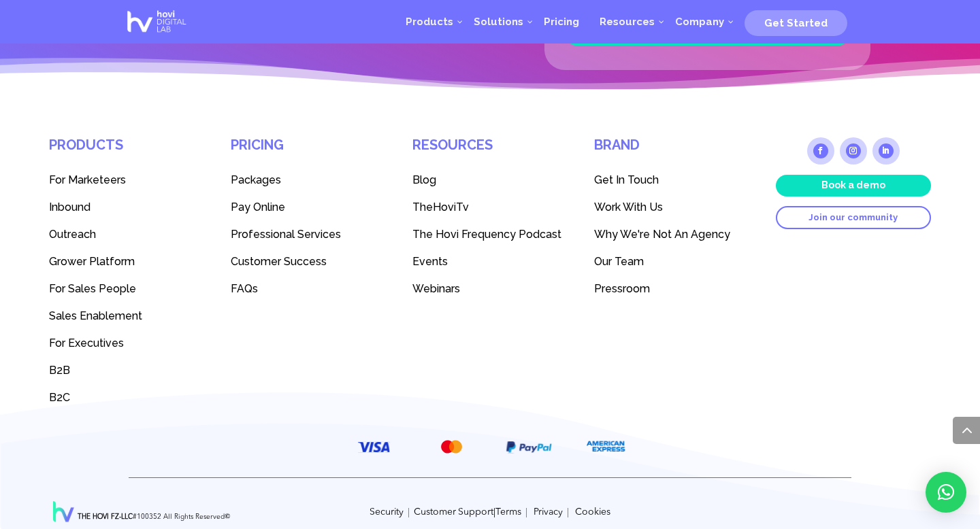 The width and height of the screenshot is (980, 529). Describe the element at coordinates (487, 234) in the screenshot. I see `span: The Hovi Frequency Podcast` at that location.